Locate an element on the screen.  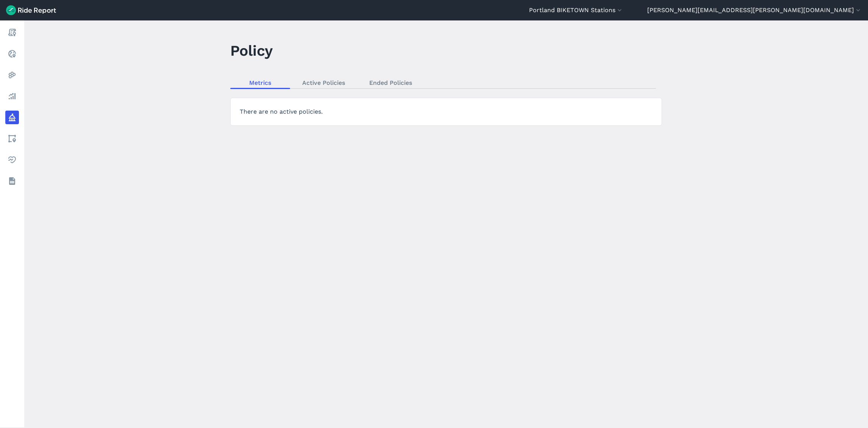
a: Realtime is located at coordinates (12, 54).